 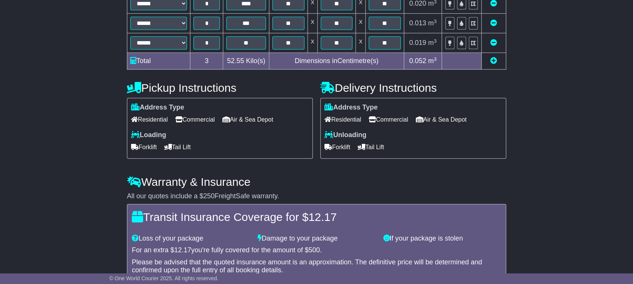 I want to click on h4: Delivery Instructions, so click(x=413, y=88).